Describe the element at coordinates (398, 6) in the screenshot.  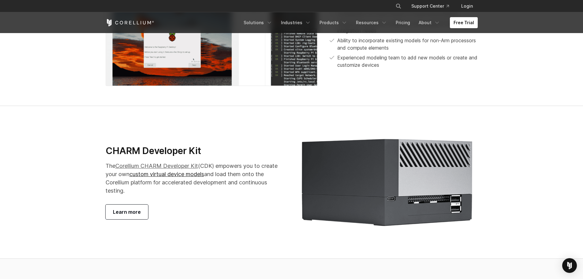
I see `button: Search` at that location.